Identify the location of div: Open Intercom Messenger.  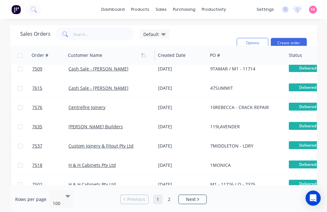
(313, 198).